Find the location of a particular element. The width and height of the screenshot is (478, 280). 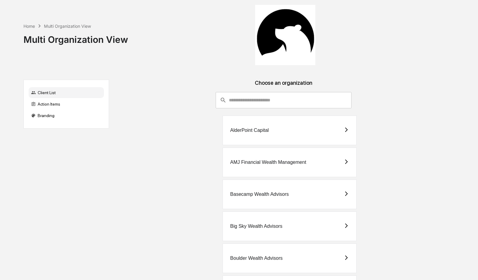

div: AlderPoint Capital is located at coordinates (250, 130).